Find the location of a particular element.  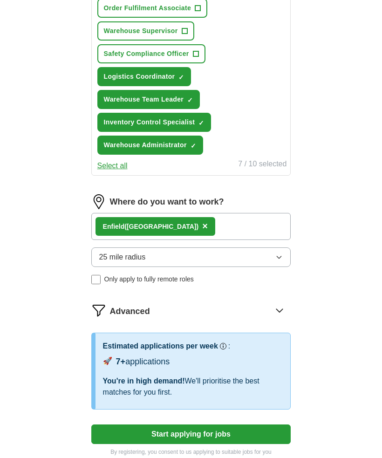

div: applications is located at coordinates (143, 362).